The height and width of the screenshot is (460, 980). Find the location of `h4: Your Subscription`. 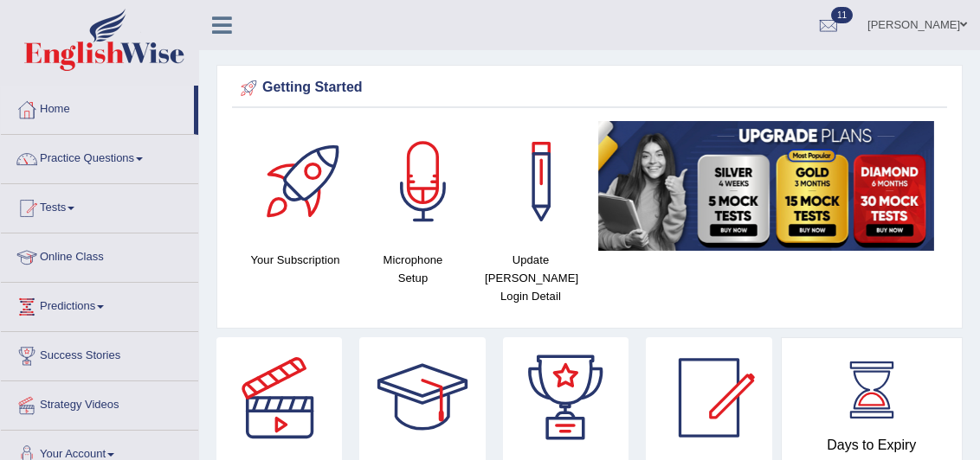

h4: Your Subscription is located at coordinates (295, 259).